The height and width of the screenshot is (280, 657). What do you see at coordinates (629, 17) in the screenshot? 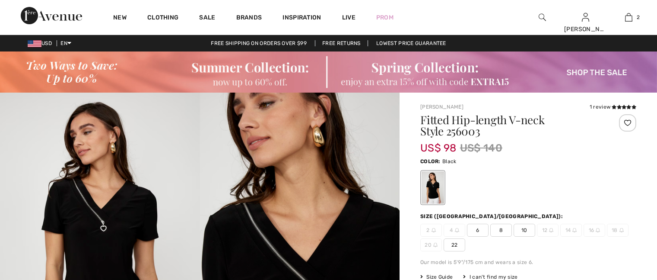
I see `img: My Bag` at bounding box center [629, 17].